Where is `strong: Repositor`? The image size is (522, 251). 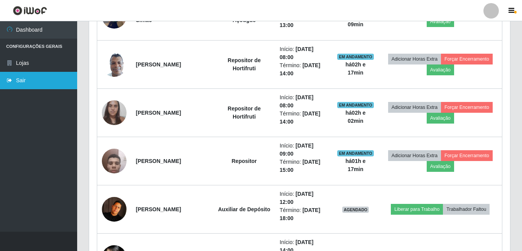 strong: Repositor is located at coordinates (244, 161).